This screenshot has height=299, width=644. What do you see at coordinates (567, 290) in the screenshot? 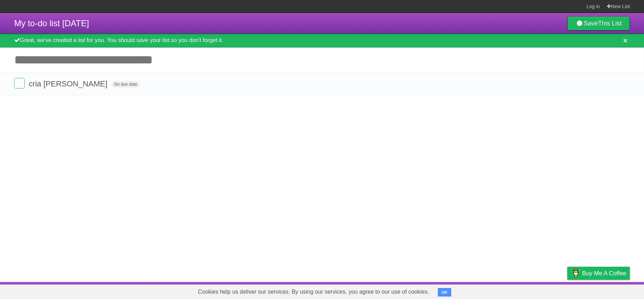
I see `a: Privacy` at bounding box center [567, 290].